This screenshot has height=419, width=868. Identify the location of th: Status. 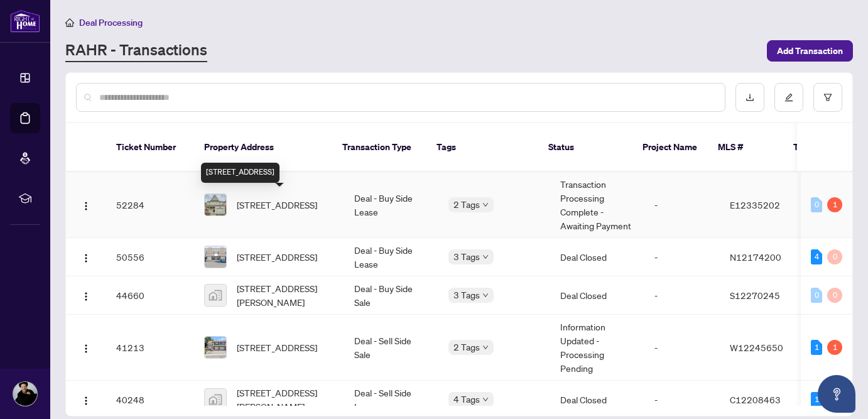
(586, 148).